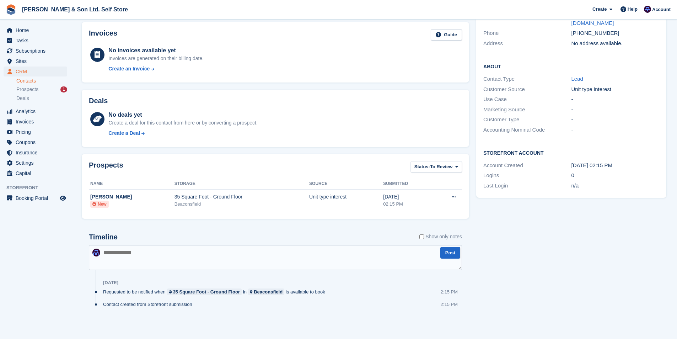 The height and width of the screenshot is (339, 677). I want to click on span: Account, so click(661, 10).